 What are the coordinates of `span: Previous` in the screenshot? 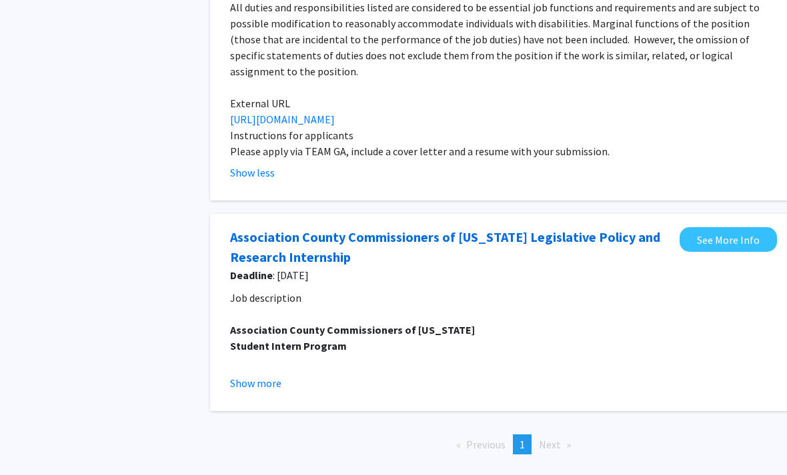 It's located at (485, 445).